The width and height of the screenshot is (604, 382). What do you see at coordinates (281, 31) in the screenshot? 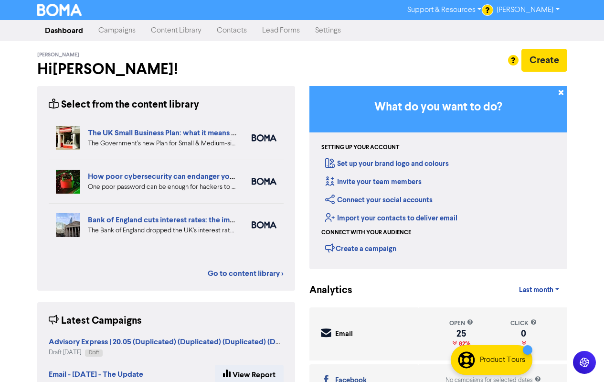
I see `a: Lead Forms` at bounding box center [281, 31].